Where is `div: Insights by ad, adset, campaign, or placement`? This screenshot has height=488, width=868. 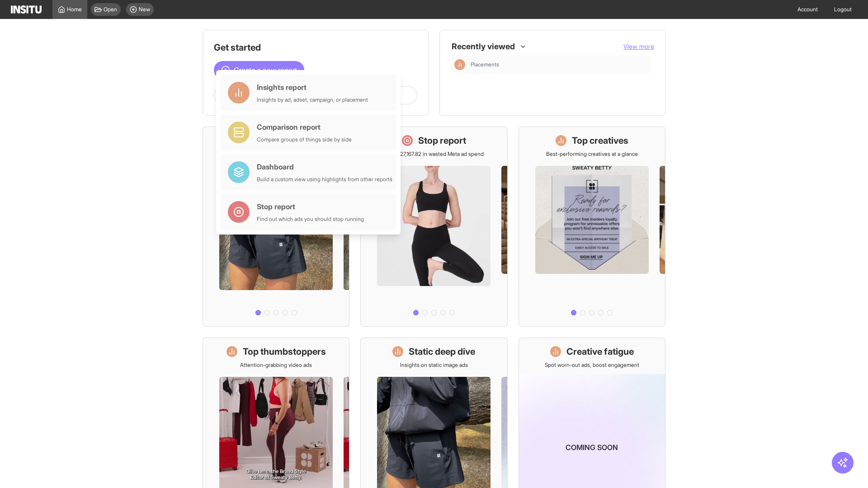
div: Insights by ad, adset, campaign, or placement is located at coordinates (312, 100).